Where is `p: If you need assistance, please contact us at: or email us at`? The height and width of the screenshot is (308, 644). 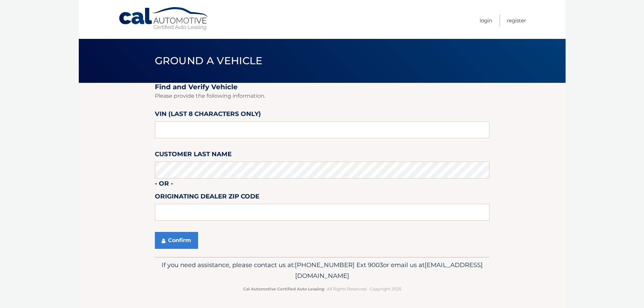
p: If you need assistance, please contact us at: or email us at is located at coordinates (322, 270).